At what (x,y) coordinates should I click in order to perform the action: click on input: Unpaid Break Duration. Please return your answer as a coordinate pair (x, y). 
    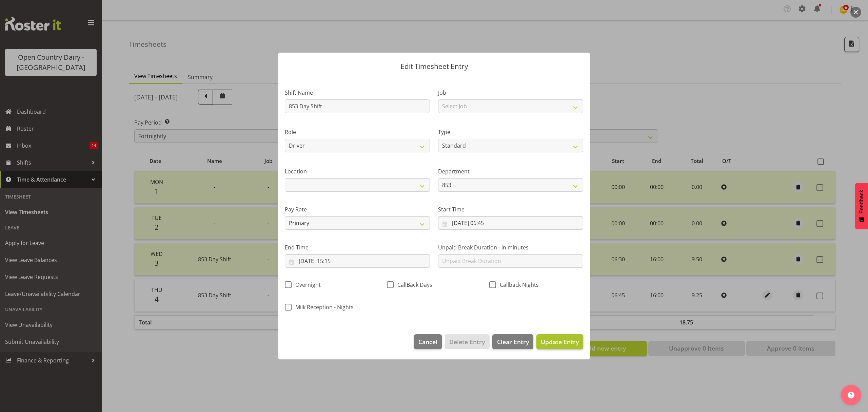
    Looking at the image, I should click on (510, 261).